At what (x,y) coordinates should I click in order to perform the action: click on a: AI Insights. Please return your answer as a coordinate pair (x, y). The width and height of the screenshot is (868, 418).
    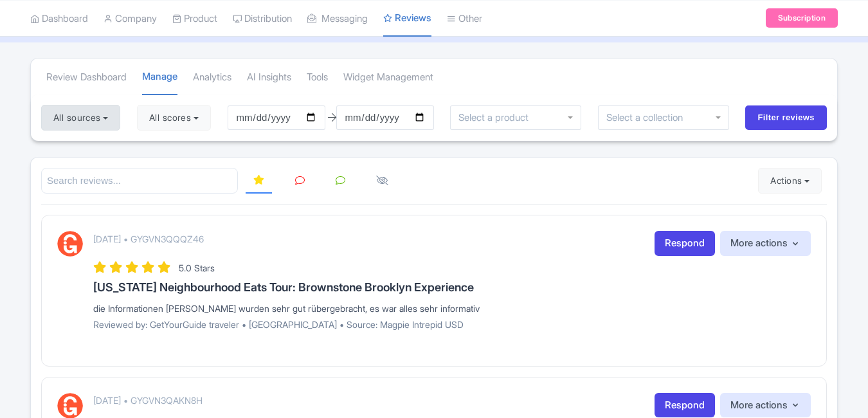
    Looking at the image, I should click on (269, 77).